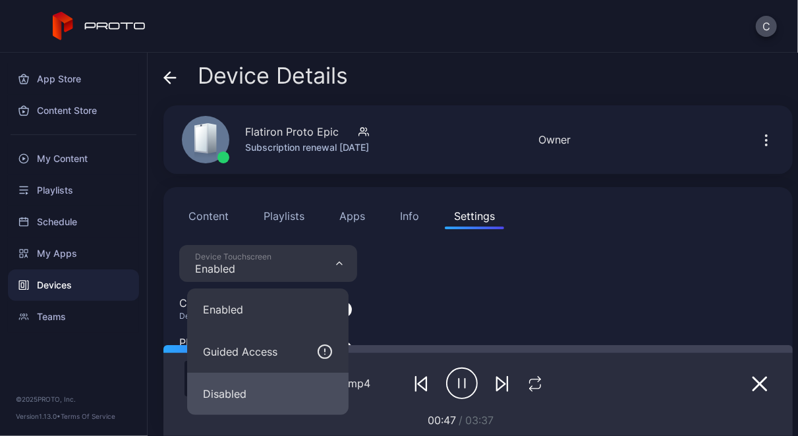  Describe the element at coordinates (73, 79) in the screenshot. I see `a: App Store` at that location.